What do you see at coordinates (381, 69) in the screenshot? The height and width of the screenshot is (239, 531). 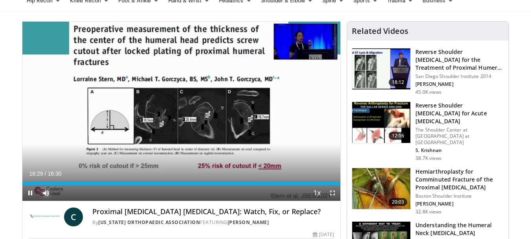 I see `img: Q2xRg7exoPLTwO8X4xMDoxOjA4MTsiGN.150x105_q85_crop-smart_upscale.jpg` at bounding box center [381, 69].